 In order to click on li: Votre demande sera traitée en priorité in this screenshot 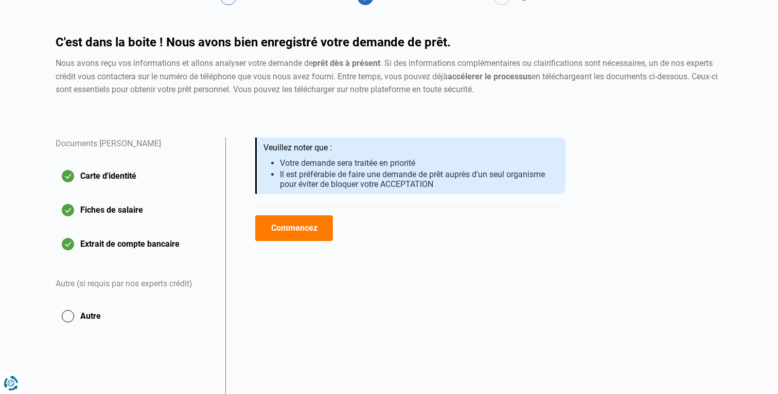, I will do `click(418, 163)`.